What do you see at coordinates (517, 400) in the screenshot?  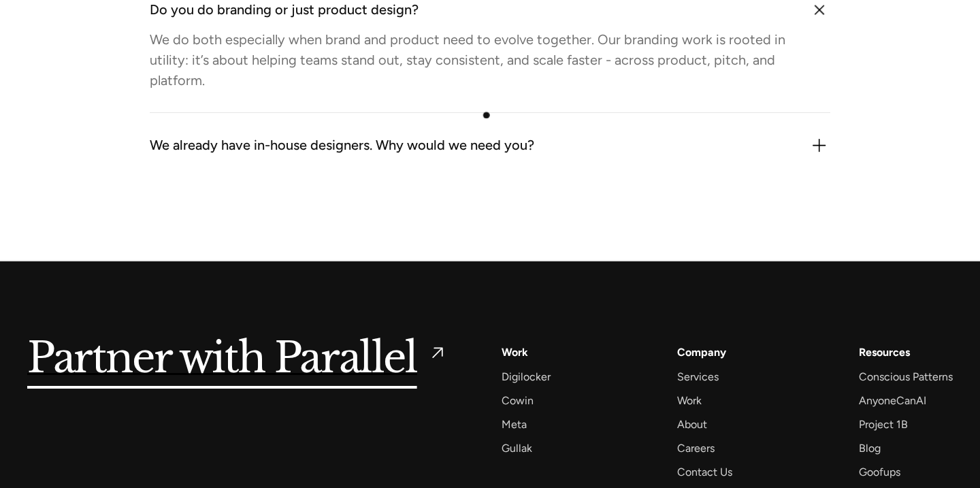 I see `a: Cowin` at bounding box center [517, 400].